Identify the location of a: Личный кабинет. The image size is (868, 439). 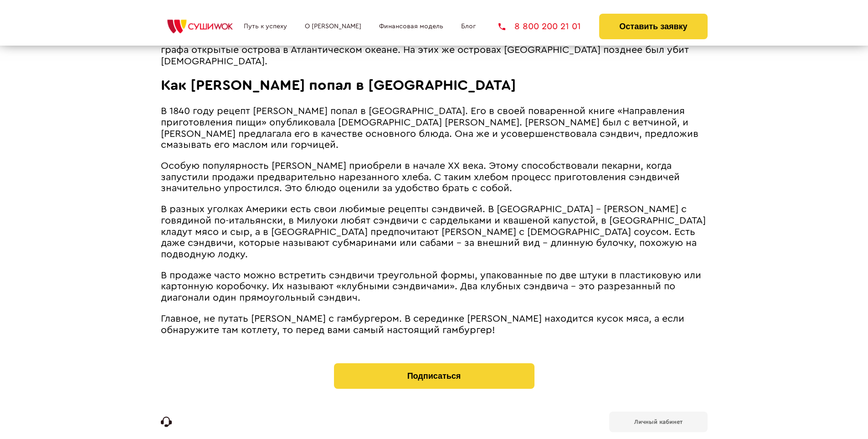
(659, 421).